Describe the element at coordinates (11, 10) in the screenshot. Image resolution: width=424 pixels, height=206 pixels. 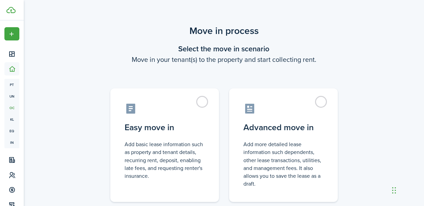
I see `img: TenantCloud` at that location.